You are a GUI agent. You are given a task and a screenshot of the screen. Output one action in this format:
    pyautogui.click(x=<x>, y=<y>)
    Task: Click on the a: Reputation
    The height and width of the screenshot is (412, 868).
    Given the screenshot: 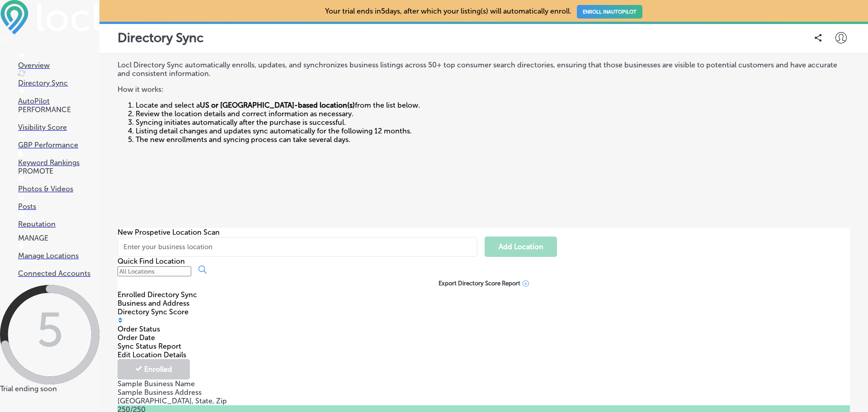 What is the action you would take?
    pyautogui.click(x=58, y=220)
    